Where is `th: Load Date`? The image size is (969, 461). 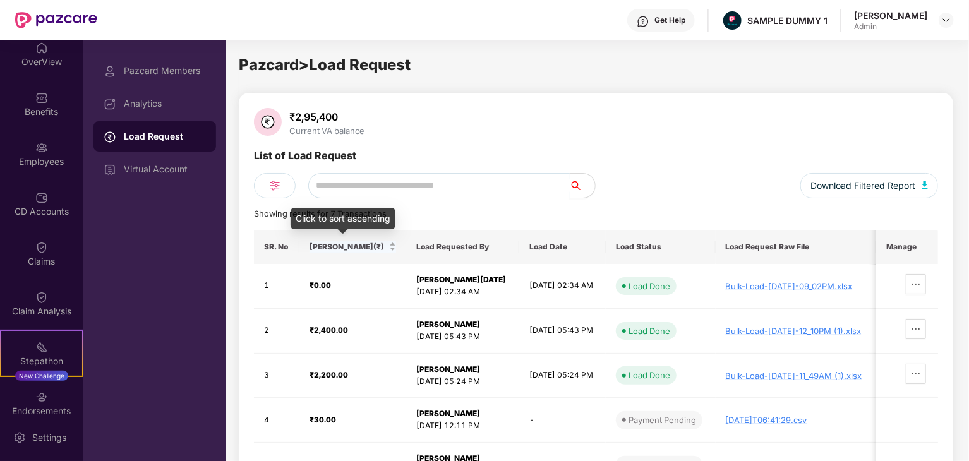 th: Load Date is located at coordinates (562, 247).